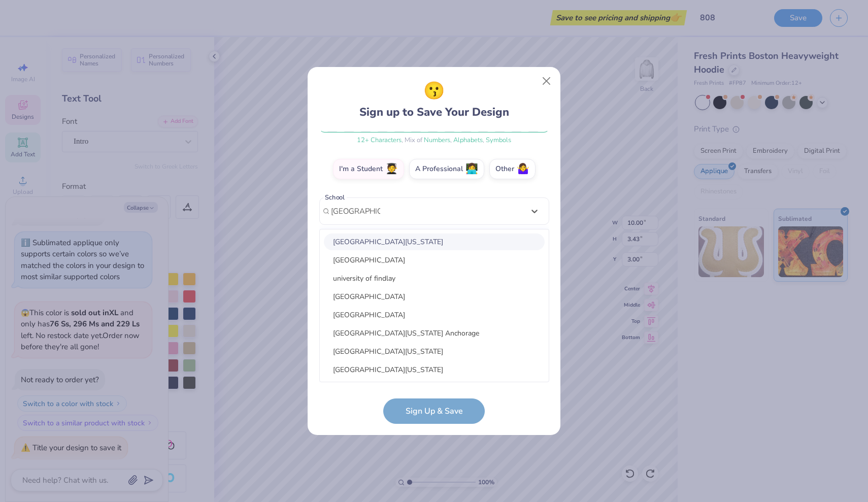 This screenshot has width=868, height=502. I want to click on span: Numbers, so click(437, 140).